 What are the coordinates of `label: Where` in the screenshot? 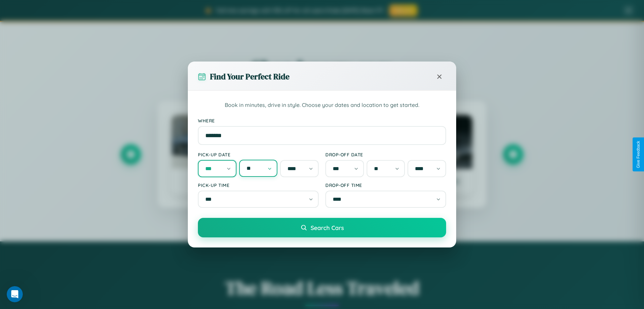 It's located at (322, 120).